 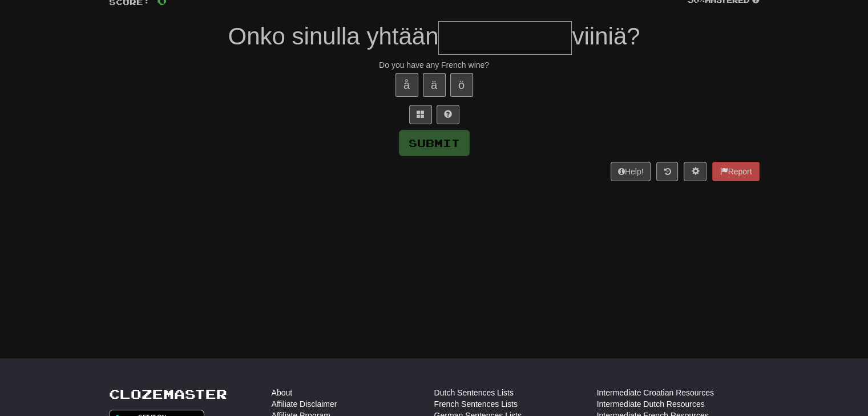 I want to click on button: Switch sentence to multiple choice alt+p, so click(x=421, y=115).